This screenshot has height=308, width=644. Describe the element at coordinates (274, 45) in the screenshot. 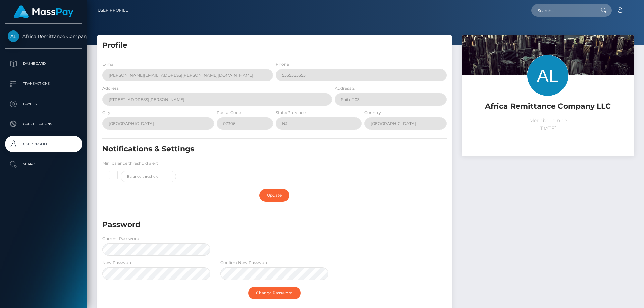

I see `h5: Profile` at that location.